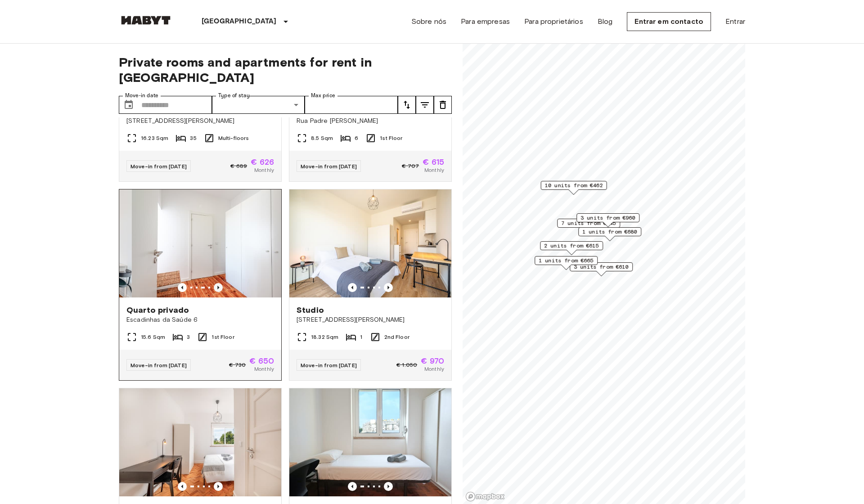 This screenshot has height=504, width=864. Describe the element at coordinates (237, 365) in the screenshot. I see `span: € 730` at that location.